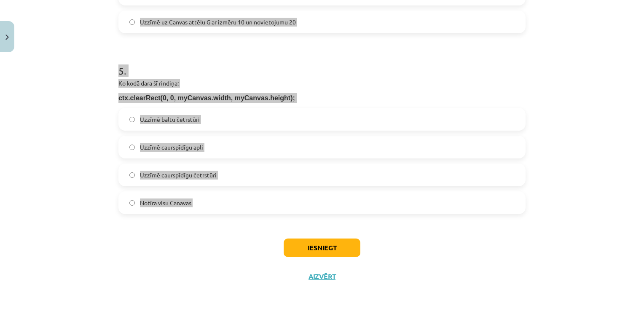 The width and height of the screenshot is (644, 311). Describe the element at coordinates (322, 63) in the screenshot. I see `h1: 5 .` at that location.